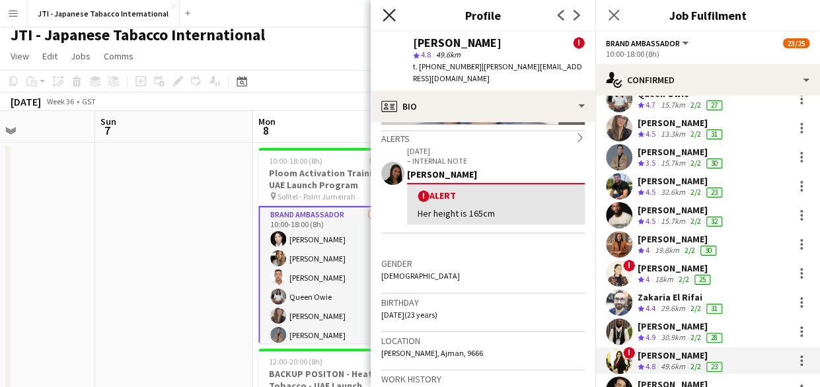 The width and height of the screenshot is (820, 387). Describe the element at coordinates (137, 35) in the screenshot. I see `h1: JTI - Japanese Tabacco International` at that location.